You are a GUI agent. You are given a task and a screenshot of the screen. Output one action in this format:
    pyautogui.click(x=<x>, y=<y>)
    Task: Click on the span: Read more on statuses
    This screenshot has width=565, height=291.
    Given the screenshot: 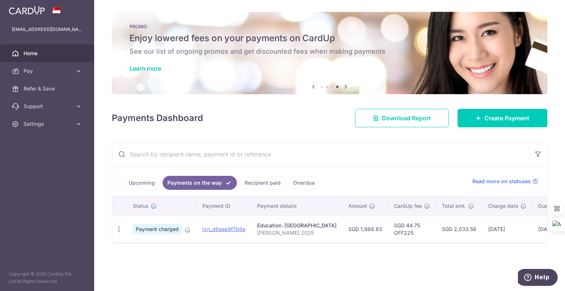 What is the action you would take?
    pyautogui.click(x=502, y=181)
    